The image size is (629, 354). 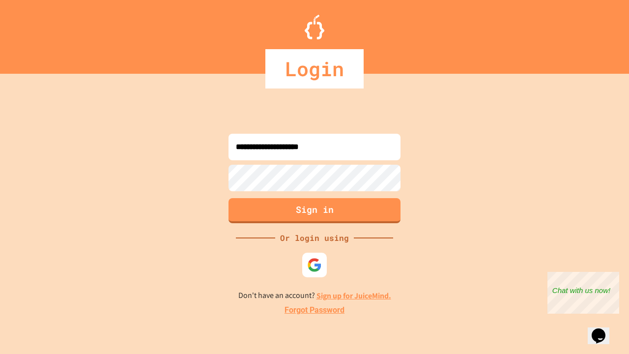 I want to click on div: Login, so click(x=314, y=69).